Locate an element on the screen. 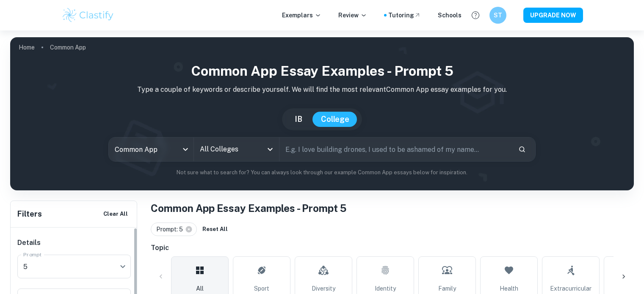 This screenshot has height=294, width=644. h6: ST is located at coordinates (497, 15).